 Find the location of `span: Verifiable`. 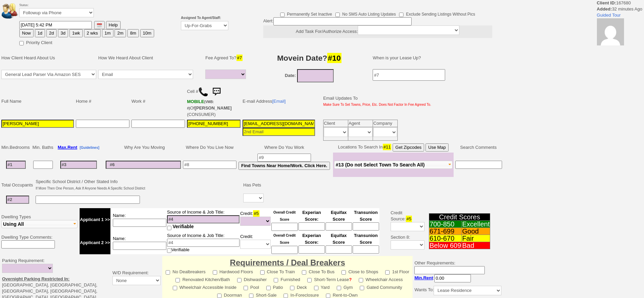

span: Verifiable is located at coordinates (183, 226).